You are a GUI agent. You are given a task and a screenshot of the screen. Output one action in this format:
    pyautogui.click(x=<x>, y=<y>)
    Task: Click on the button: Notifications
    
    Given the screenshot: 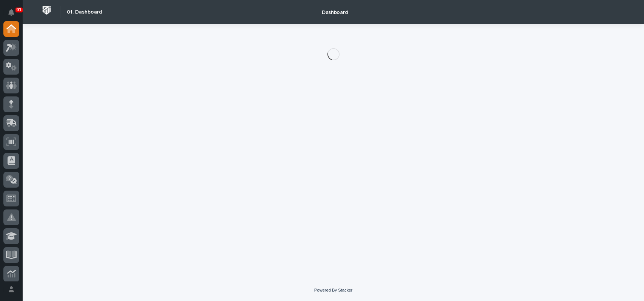 What is the action you would take?
    pyautogui.click(x=11, y=12)
    